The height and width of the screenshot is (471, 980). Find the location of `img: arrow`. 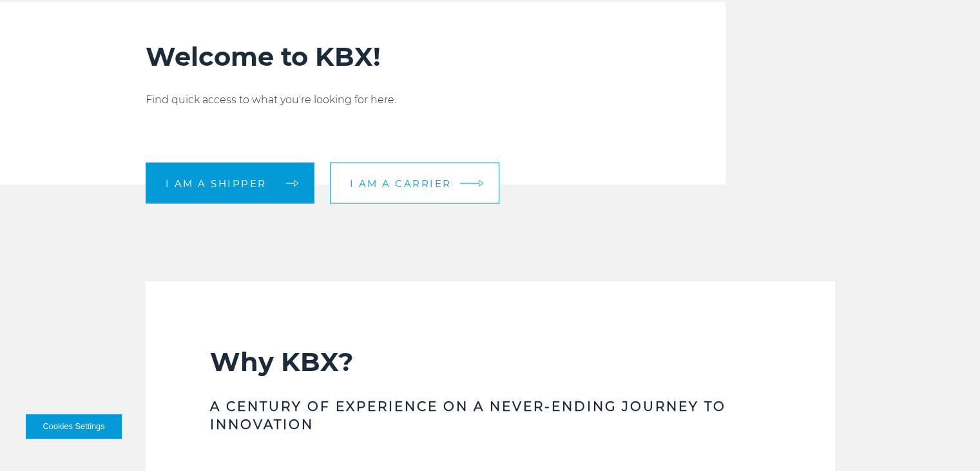

img: arrow is located at coordinates (481, 183).